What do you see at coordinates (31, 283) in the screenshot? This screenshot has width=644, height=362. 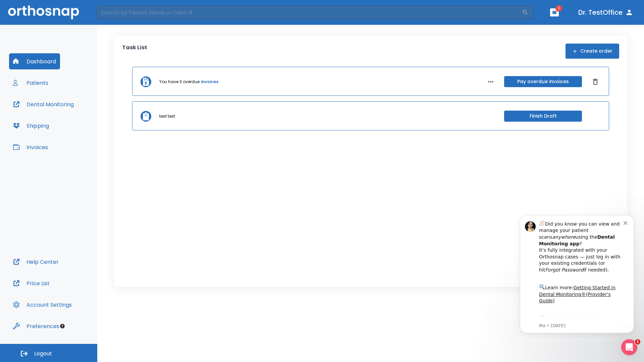 I see `a: Price List` at bounding box center [31, 283].